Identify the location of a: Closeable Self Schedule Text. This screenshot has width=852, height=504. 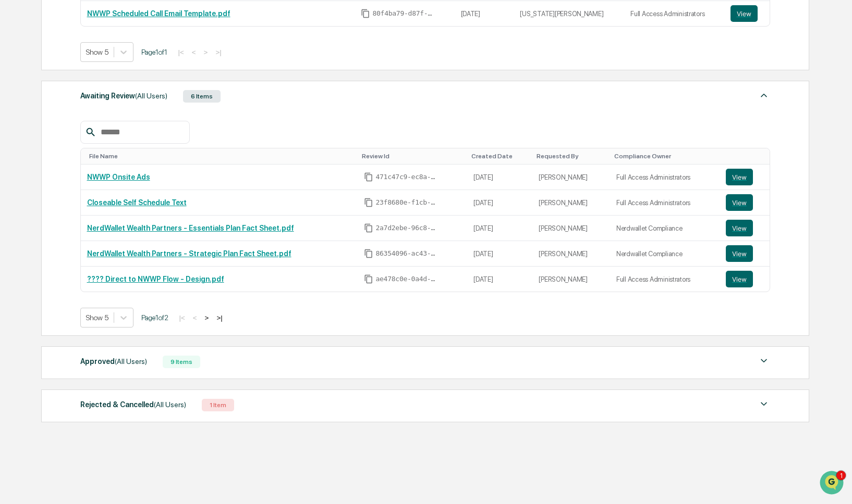
(136, 203).